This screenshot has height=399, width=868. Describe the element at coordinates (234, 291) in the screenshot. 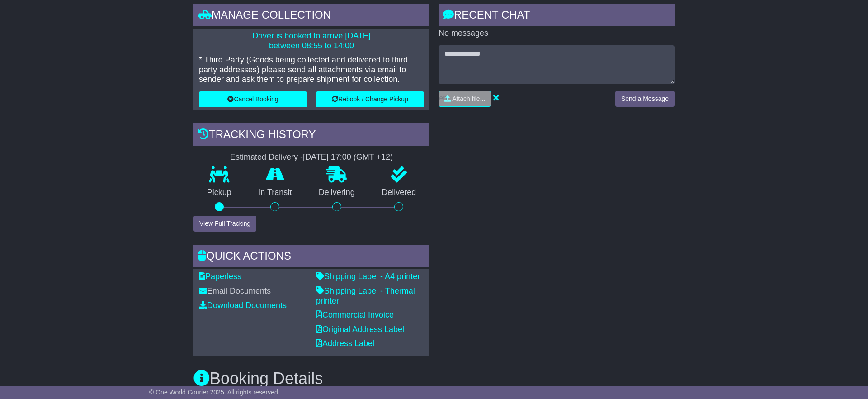

I see `a: Email Documents` at that location.